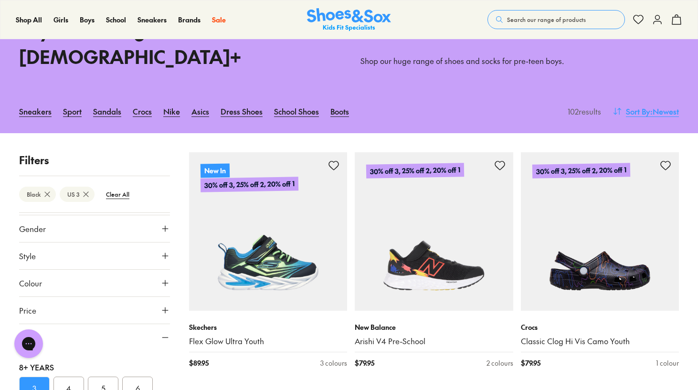  What do you see at coordinates (32, 229) in the screenshot?
I see `span: Gender` at bounding box center [32, 229].